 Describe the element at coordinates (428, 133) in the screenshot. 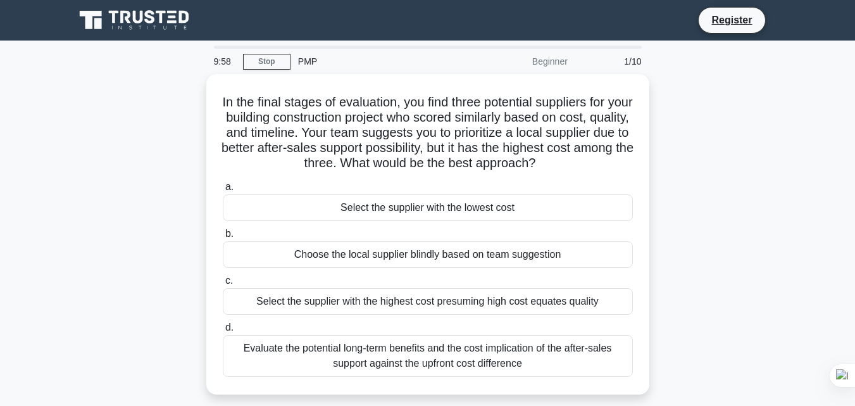

I see `h5: In the final stages of evaluation, you find three potential suppliers for your building construct...` at that location.